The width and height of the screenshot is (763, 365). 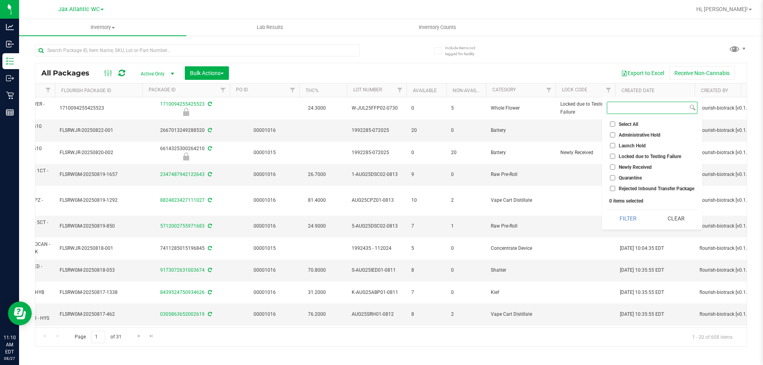 I want to click on inline-svg: Retail, so click(x=10, y=95).